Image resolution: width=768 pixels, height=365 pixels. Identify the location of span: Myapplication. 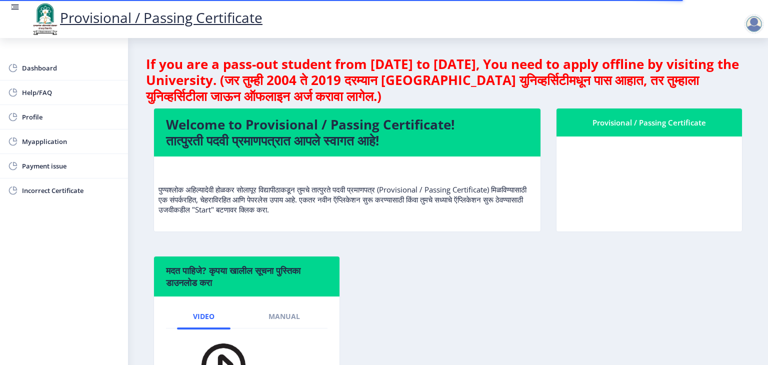
(71, 142).